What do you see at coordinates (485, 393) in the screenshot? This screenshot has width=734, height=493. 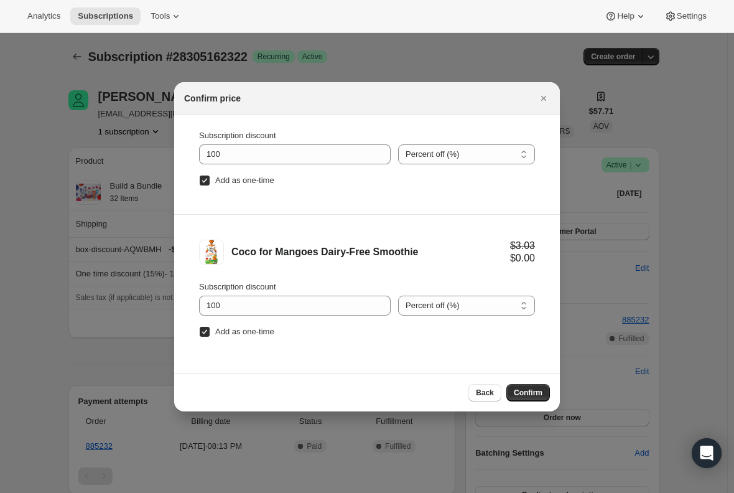 I see `button: Back` at bounding box center [485, 393].